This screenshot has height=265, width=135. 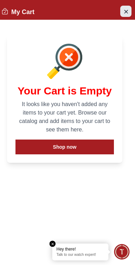 I want to click on button: Shop now, so click(x=65, y=147).